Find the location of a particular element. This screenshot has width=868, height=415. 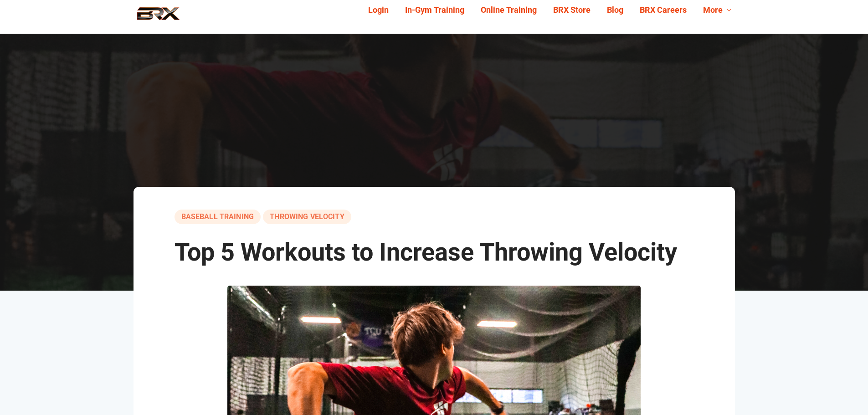

a: Throwing Velocity is located at coordinates (307, 217).